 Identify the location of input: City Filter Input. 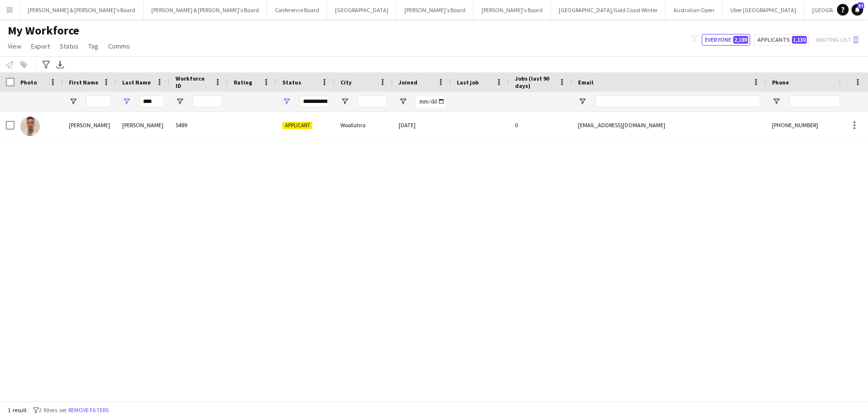
(373, 102).